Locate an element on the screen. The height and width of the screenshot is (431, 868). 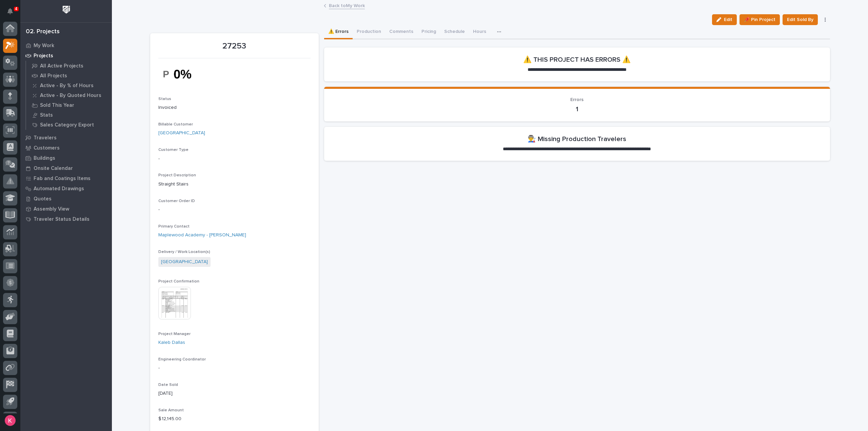
span: Edit Sold By is located at coordinates (801, 20).